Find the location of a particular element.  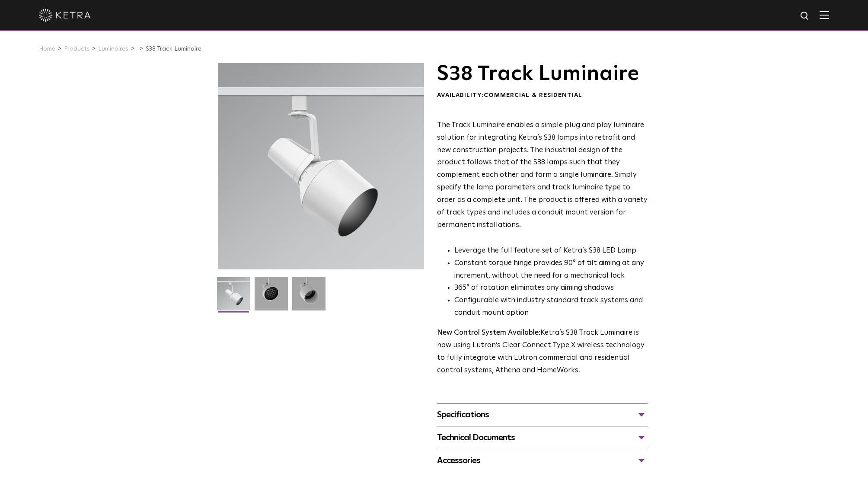

div: Specifications is located at coordinates (542, 414).